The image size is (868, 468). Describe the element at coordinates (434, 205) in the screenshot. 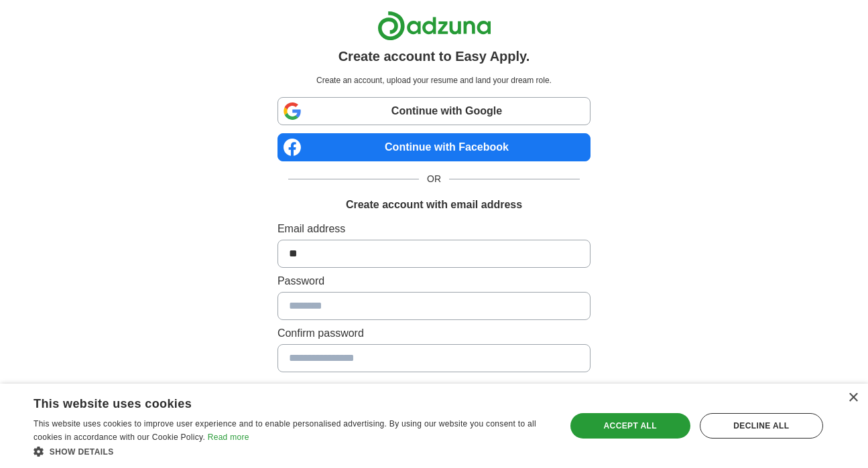

I see `h1: Create account with email address` at that location.